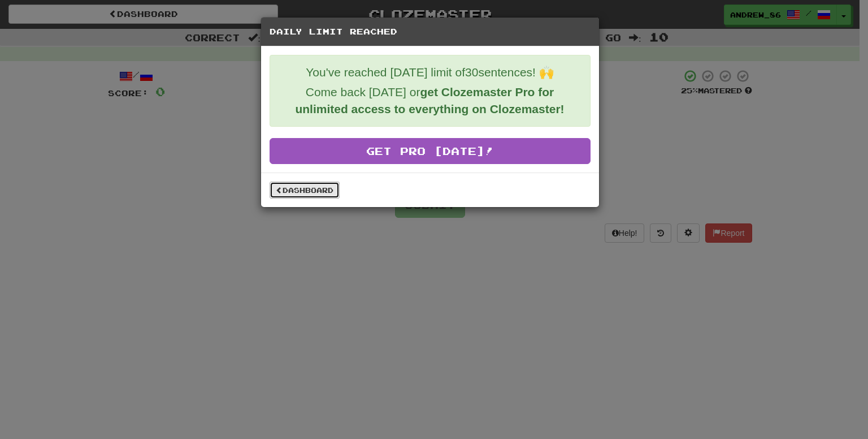  What do you see at coordinates (431, 31) in the screenshot?
I see `h5: Daily Limit Reached` at bounding box center [431, 31].